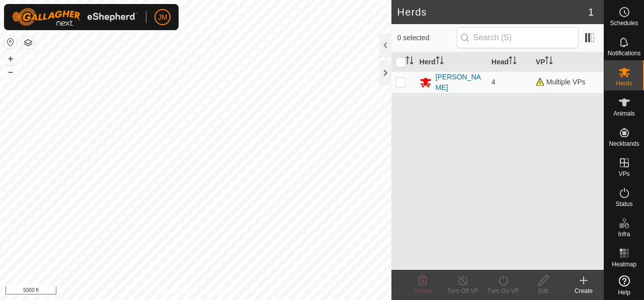 The image size is (644, 300). I want to click on a: Privacy Policy, so click(174, 292).